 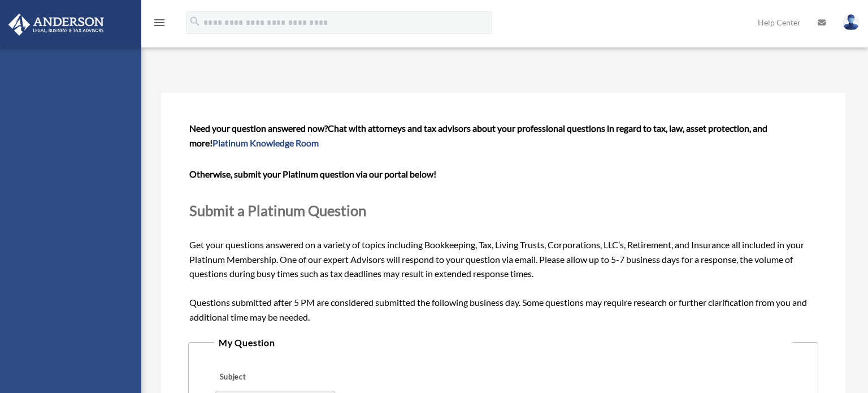 I want to click on span: Need your question answered now?, so click(x=258, y=128).